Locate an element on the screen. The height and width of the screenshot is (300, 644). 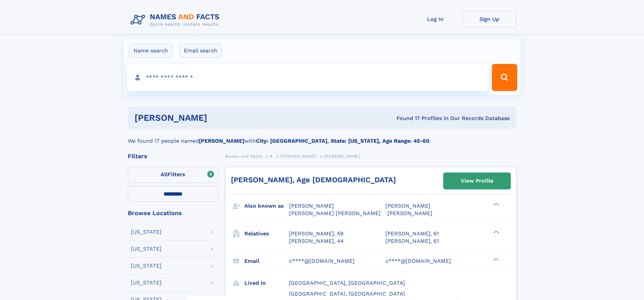
a: Names and Facts is located at coordinates (244, 156).